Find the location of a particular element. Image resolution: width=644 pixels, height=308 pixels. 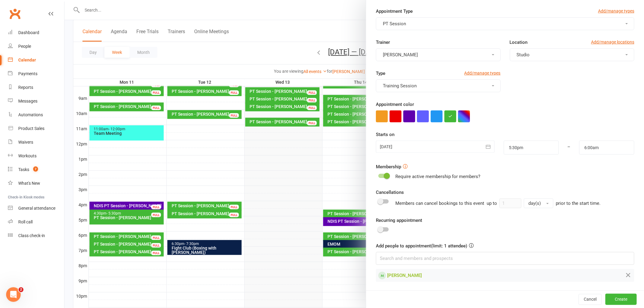

div: Workouts is located at coordinates (27, 156).